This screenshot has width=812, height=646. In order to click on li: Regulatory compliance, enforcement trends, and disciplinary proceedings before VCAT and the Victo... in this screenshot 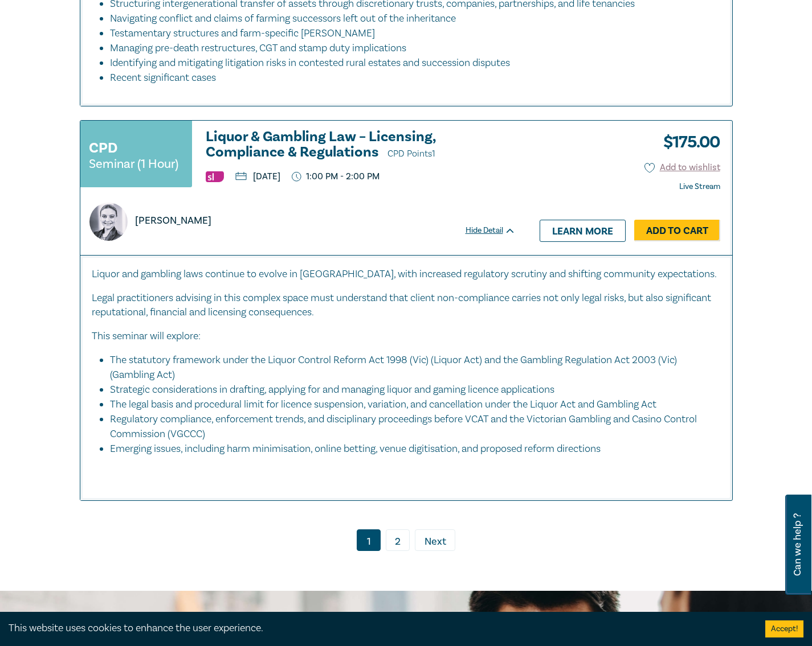, I will do `click(410, 427)`.